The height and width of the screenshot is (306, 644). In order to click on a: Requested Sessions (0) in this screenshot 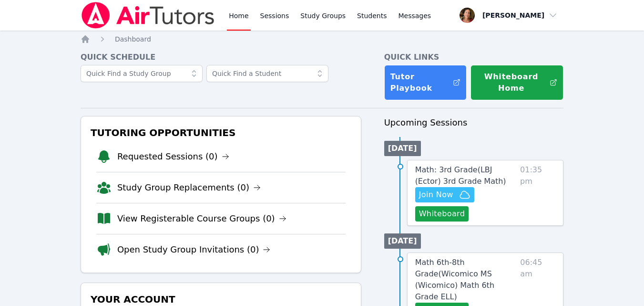, I will do `click(173, 156)`.